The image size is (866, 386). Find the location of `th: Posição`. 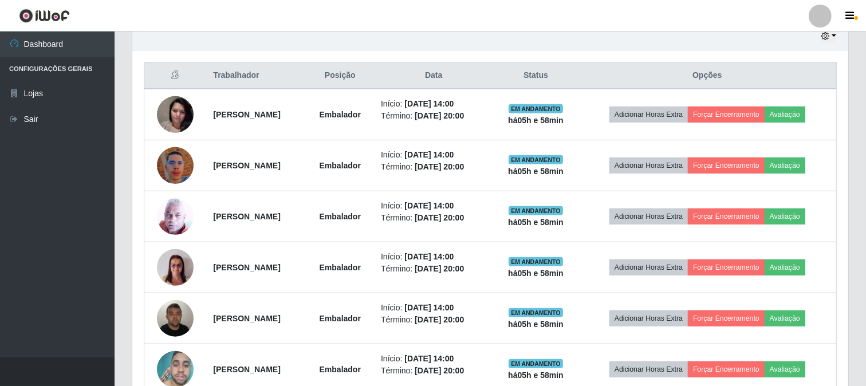

th: Posição is located at coordinates (340, 76).